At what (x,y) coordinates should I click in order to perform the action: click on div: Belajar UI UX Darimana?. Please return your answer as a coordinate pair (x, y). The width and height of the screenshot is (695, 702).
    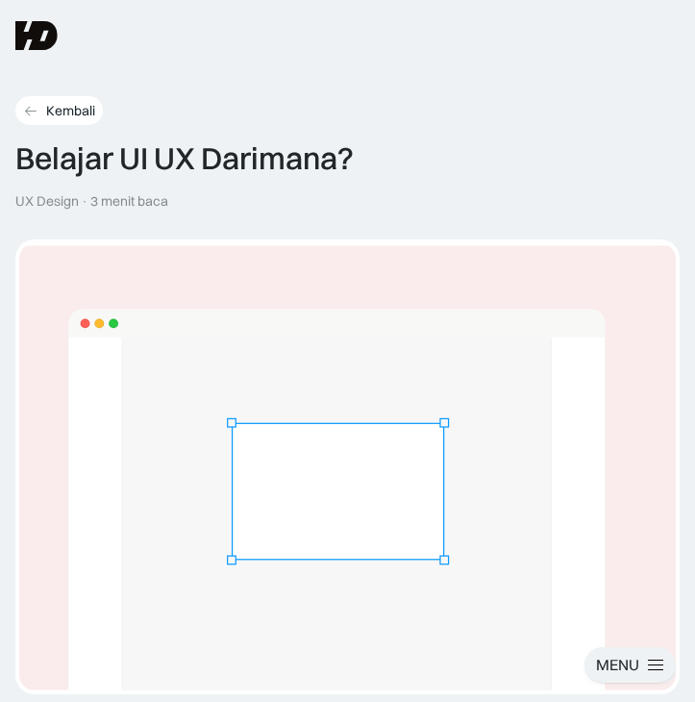
    Looking at the image, I should click on (185, 159).